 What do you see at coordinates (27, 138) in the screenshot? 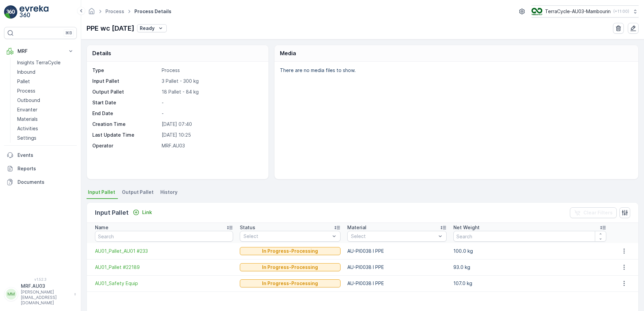
I see `p: Settings` at bounding box center [27, 138].